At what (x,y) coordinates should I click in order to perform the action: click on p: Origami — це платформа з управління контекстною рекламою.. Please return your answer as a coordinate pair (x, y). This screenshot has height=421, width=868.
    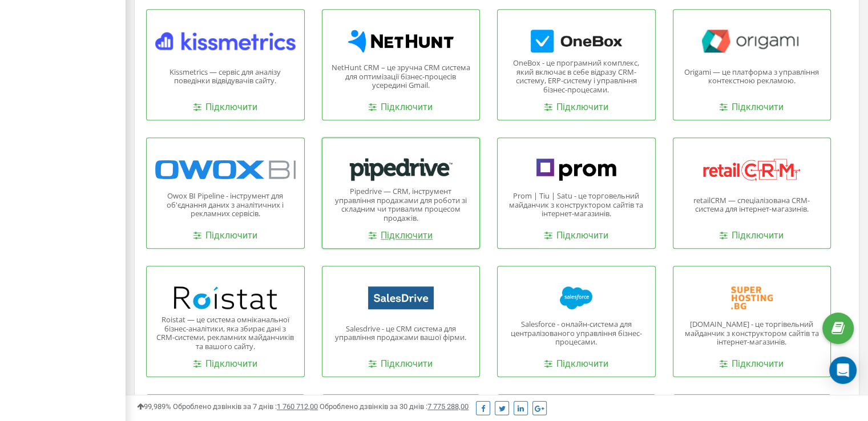
    Looking at the image, I should click on (752, 76).